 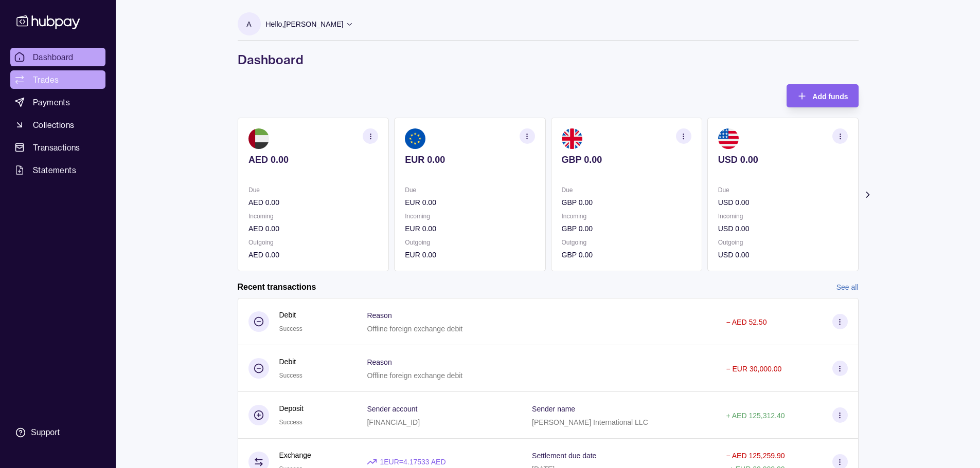 I want to click on a: Transactions, so click(x=57, y=147).